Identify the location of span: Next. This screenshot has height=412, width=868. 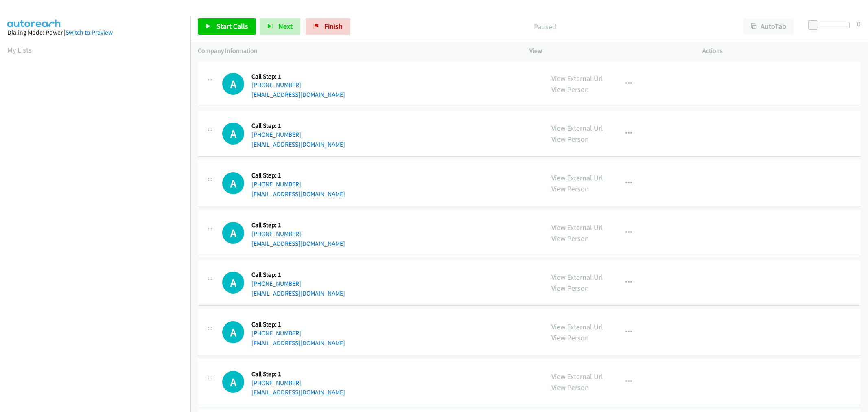
(286, 26).